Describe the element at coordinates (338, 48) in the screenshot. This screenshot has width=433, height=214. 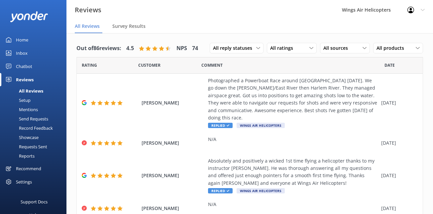
I see `span: All sources` at that location.